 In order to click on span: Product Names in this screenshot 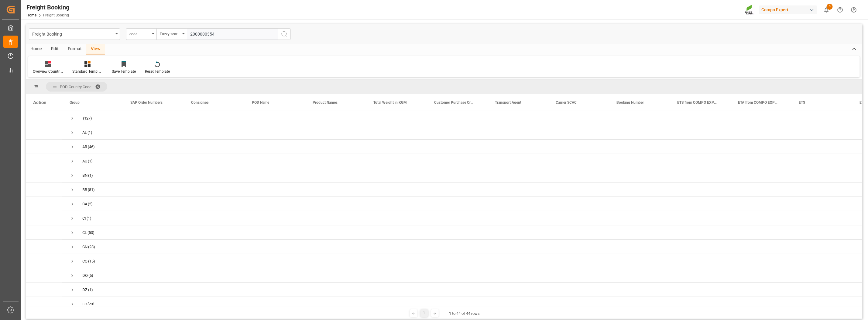, I will do `click(325, 102)`.